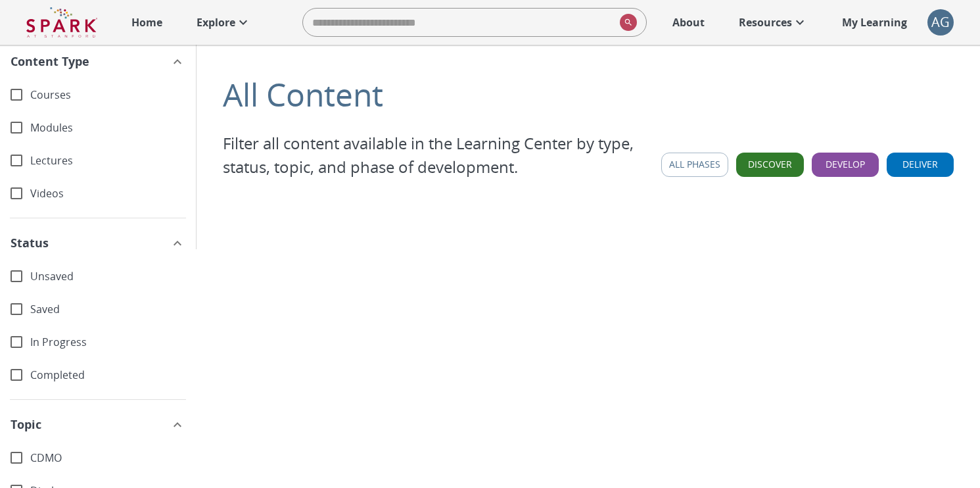  I want to click on a: Resources, so click(773, 23).